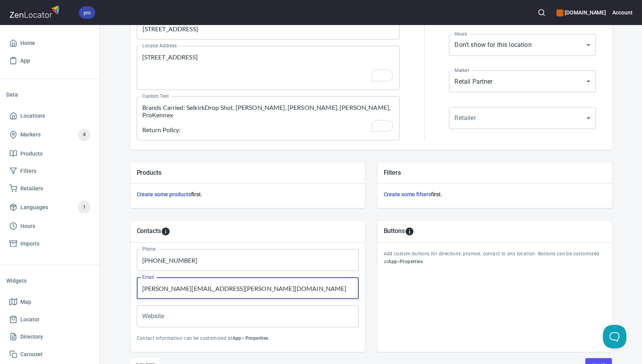 Image resolution: width=642 pixels, height=364 pixels. What do you see at coordinates (32, 336) in the screenshot?
I see `span: Directory` at bounding box center [32, 336].